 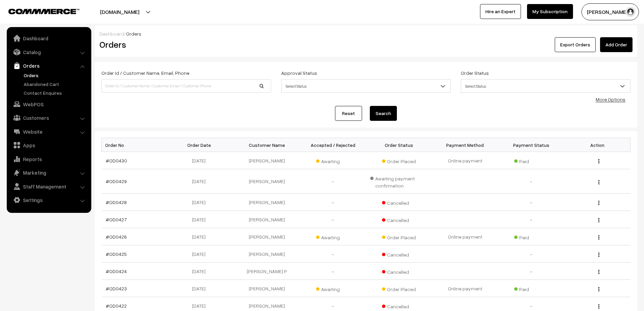 I want to click on th: Action, so click(x=597, y=145).